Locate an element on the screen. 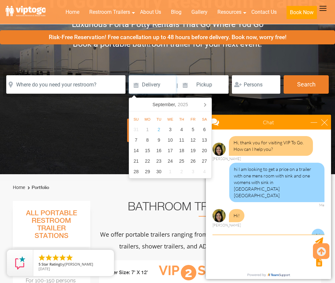 The width and height of the screenshot is (335, 283). div: 8 is located at coordinates (147, 140).